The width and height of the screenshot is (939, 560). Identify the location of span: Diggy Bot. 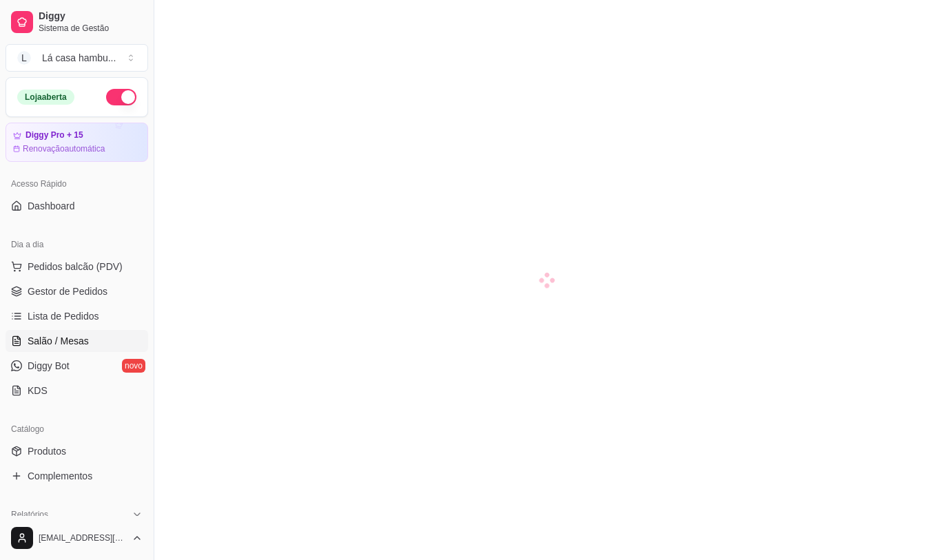
(48, 366).